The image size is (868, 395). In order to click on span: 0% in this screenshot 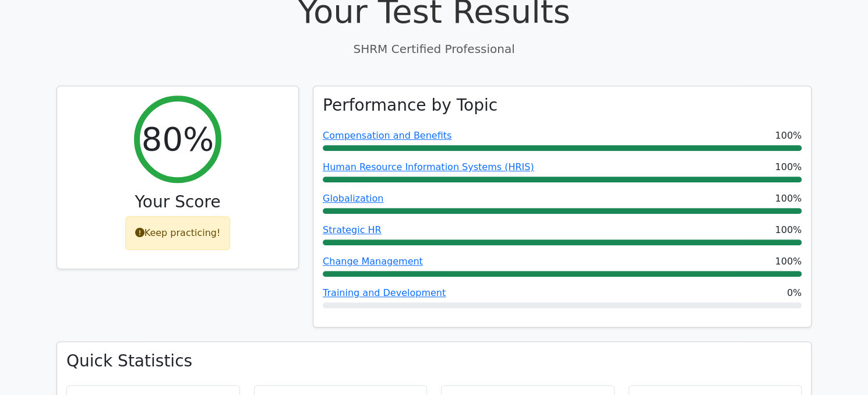, I will do `click(794, 293)`.